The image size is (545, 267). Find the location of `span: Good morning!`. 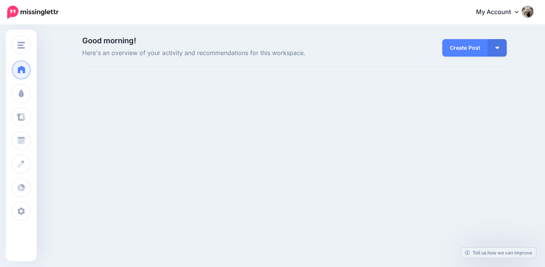

span: Good morning! is located at coordinates (109, 41).